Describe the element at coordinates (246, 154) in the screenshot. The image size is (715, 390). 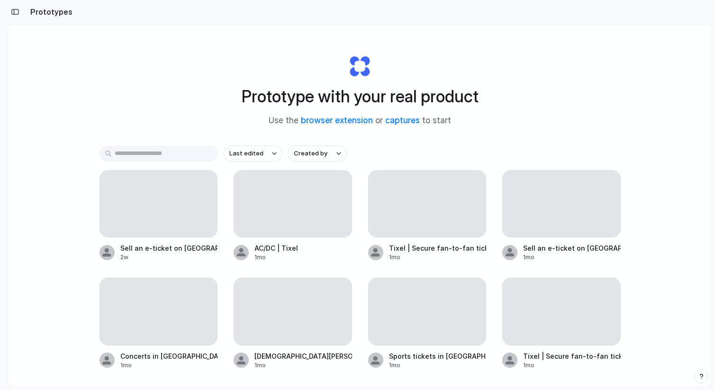
I see `span: Last edited` at that location.